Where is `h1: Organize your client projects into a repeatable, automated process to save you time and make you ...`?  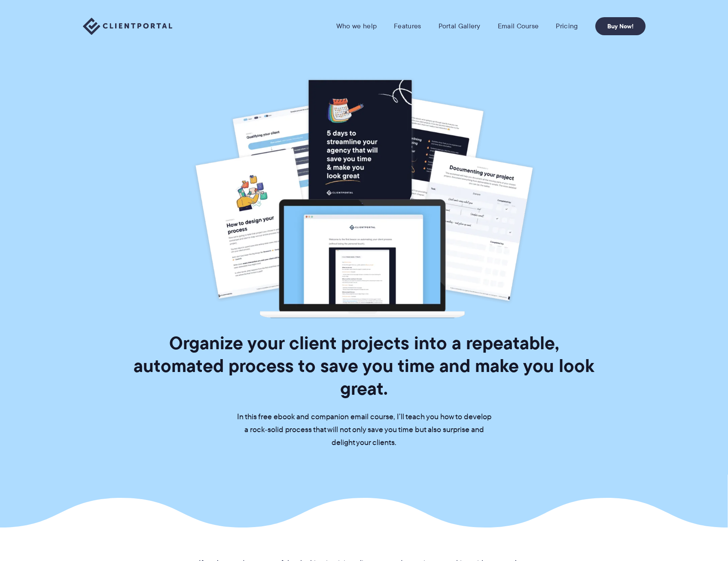 h1: Organize your client projects into a repeatable, automated process to save you time and make you ... is located at coordinates (364, 366).